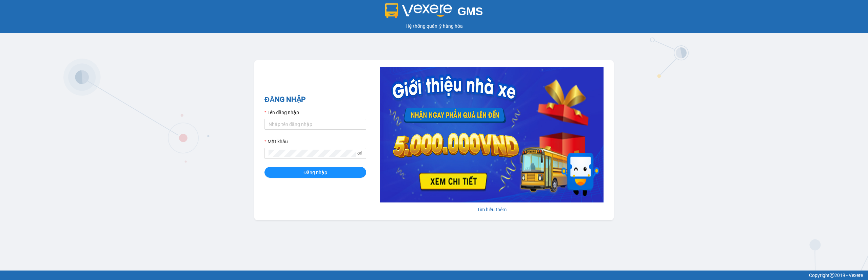  What do you see at coordinates (434, 26) in the screenshot?
I see `div: Hệ thống quản lý hàng hóa` at bounding box center [434, 26].